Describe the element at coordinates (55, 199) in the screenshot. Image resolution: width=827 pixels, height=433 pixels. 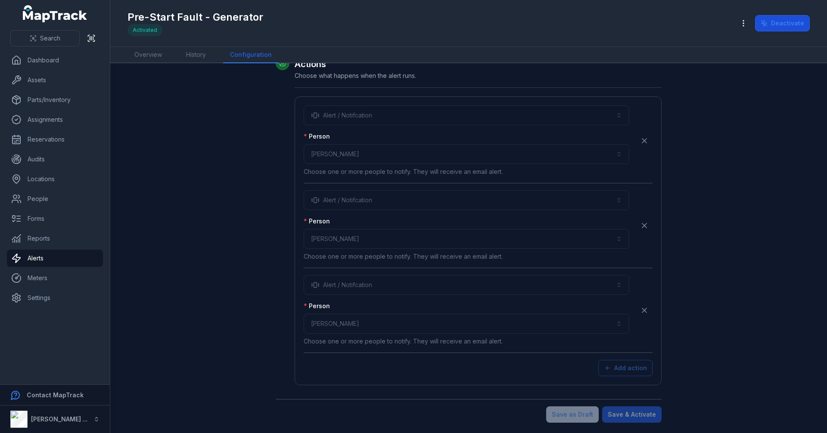
I see `a: People` at that location.